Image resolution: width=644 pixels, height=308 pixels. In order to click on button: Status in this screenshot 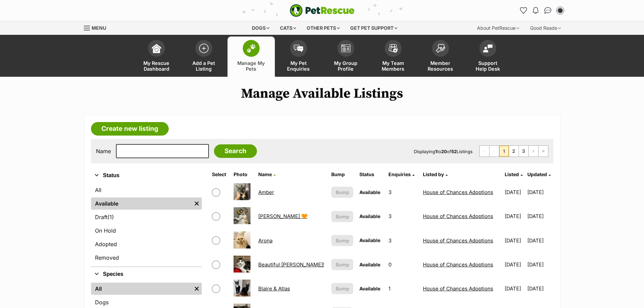, I will do `click(146, 176)`.